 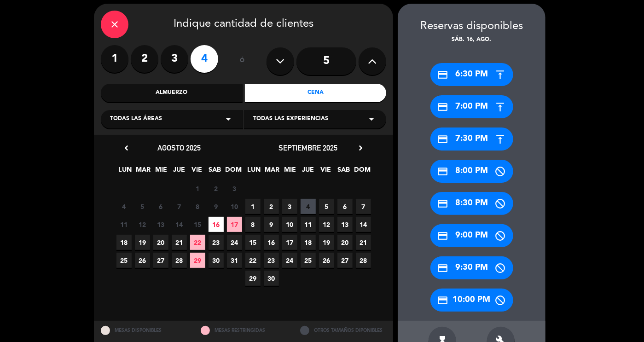 I want to click on span: MAR, so click(x=272, y=171).